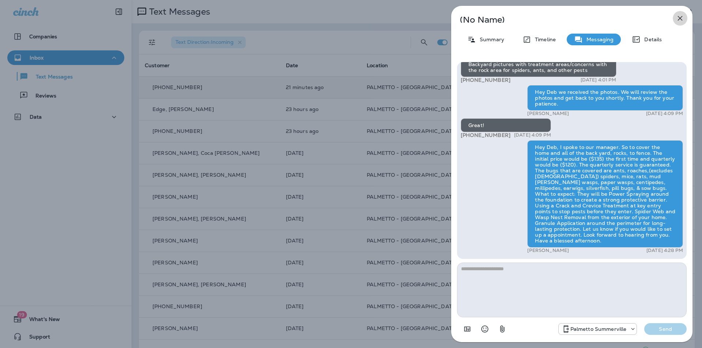 The image size is (702, 348). What do you see at coordinates (605, 98) in the screenshot?
I see `div: Hey Deb we received the photos. We will review the photos and get back to you shortly. Thank you ...` at bounding box center [605, 98].